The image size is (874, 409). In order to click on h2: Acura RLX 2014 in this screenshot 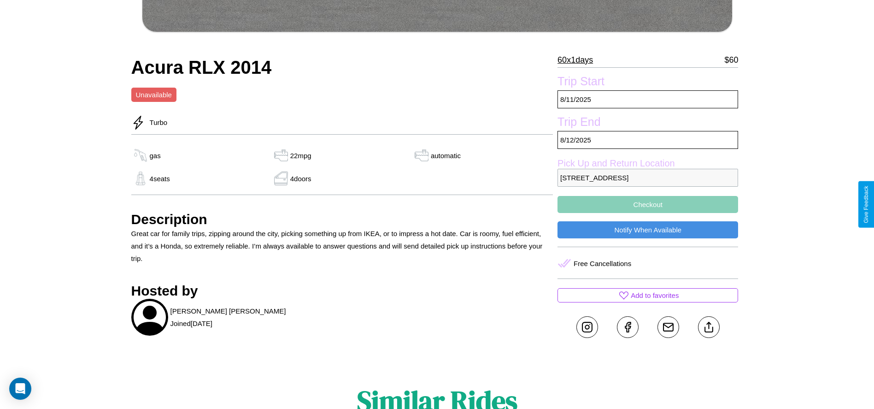, I will do `click(343, 67)`.